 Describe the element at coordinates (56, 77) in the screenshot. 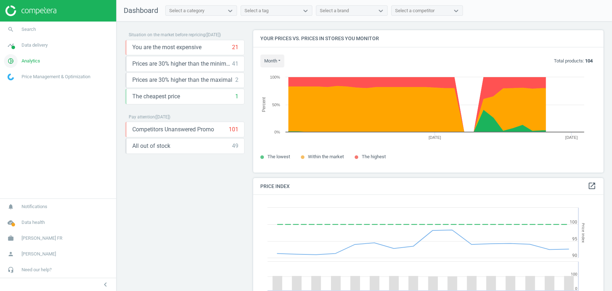

I see `span: Price Management & Optimization` at that location.